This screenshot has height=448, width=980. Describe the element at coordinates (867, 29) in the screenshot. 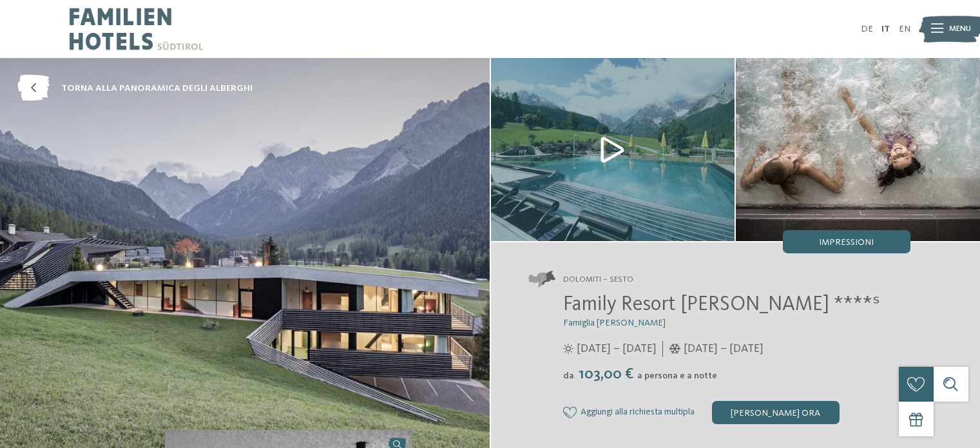

I see `a: DE` at that location.